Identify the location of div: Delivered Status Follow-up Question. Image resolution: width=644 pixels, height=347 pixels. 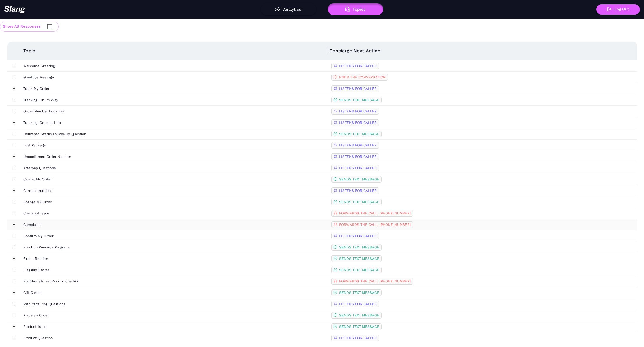
(175, 134).